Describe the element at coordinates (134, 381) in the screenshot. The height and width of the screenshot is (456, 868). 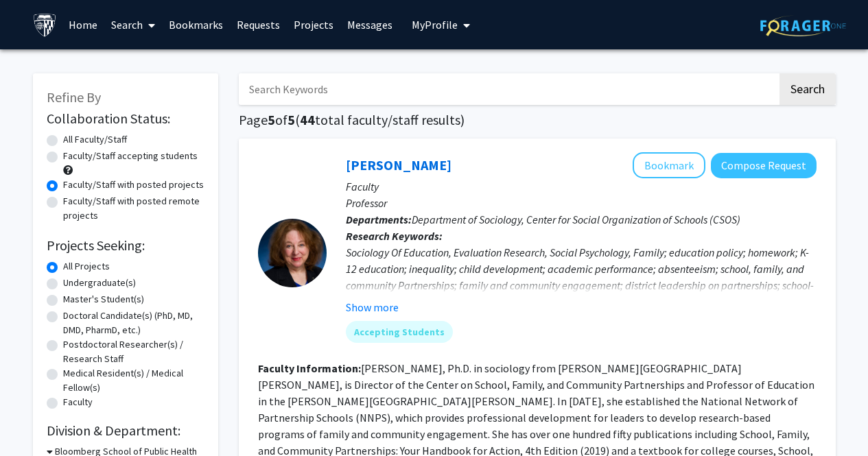
I see `label: Medical Resident(s) / Medical Fellow(s)` at that location.